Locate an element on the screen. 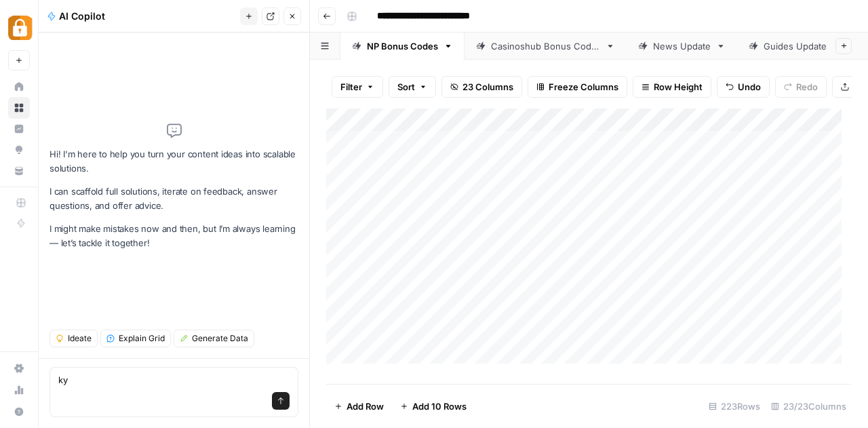 This screenshot has width=868, height=428. a: Opportunities is located at coordinates (19, 150).